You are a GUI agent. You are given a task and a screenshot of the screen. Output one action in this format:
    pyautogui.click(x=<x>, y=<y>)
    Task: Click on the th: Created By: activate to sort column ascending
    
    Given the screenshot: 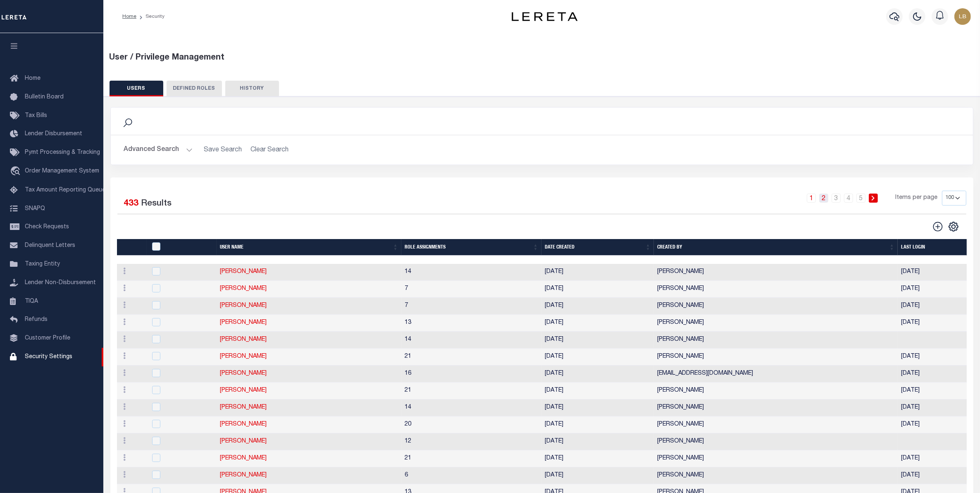 What is the action you would take?
    pyautogui.click(x=776, y=247)
    